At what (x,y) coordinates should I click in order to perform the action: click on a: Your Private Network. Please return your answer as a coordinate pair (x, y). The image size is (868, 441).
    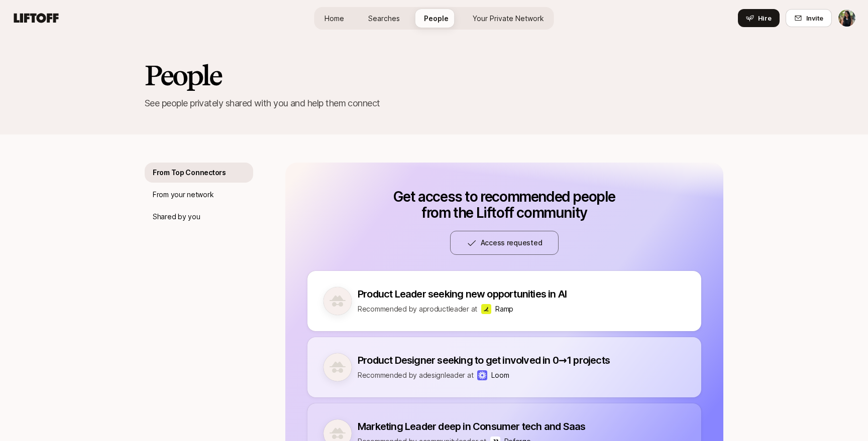
    Looking at the image, I should click on (508, 18).